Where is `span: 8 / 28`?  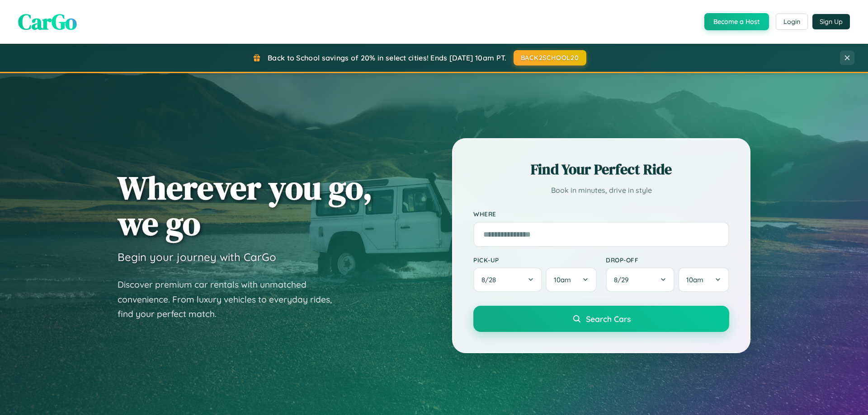
span: 8 / 28 is located at coordinates (491, 279).